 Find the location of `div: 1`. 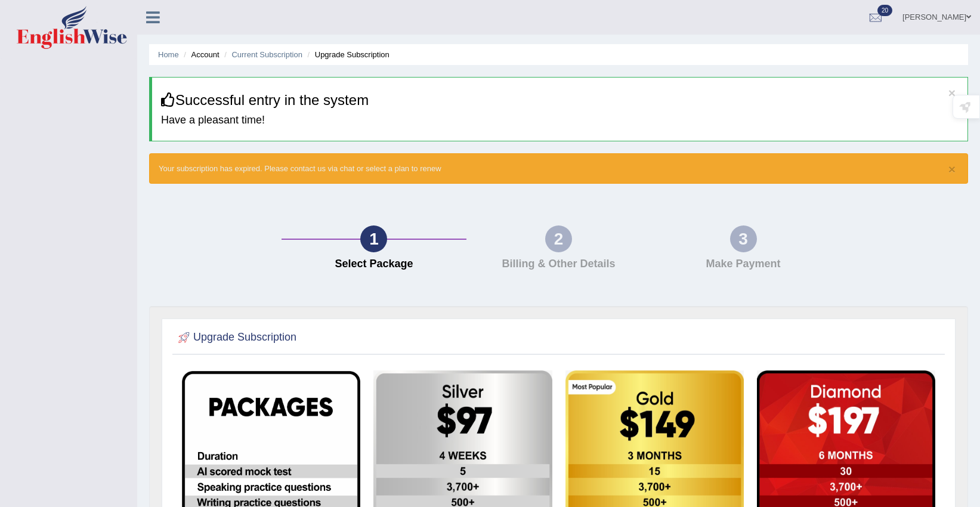

div: 1 is located at coordinates (373, 239).